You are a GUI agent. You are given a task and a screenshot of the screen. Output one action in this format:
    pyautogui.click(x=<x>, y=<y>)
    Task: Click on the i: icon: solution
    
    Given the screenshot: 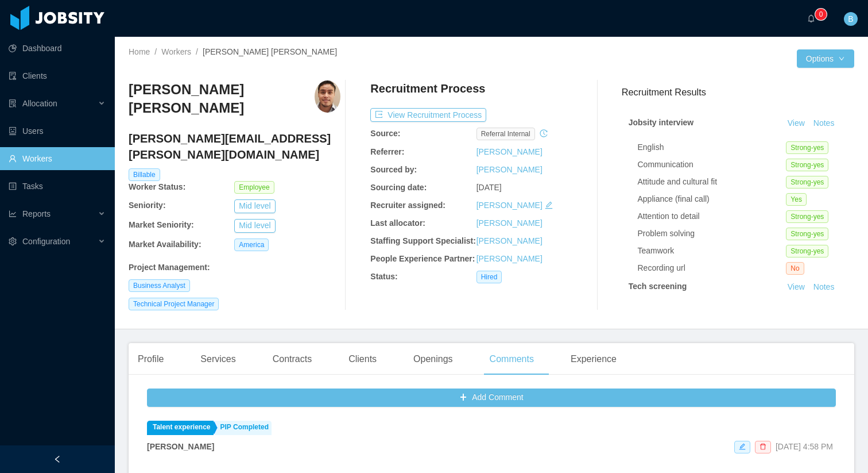 What is the action you would take?
    pyautogui.click(x=12, y=103)
    